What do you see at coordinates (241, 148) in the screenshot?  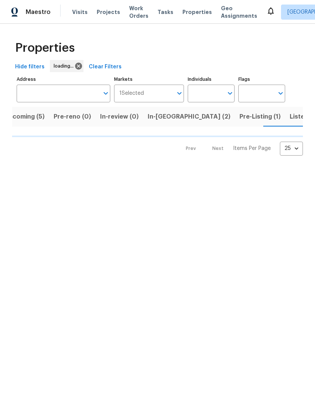 I see `nav: Pagination Navigation` at bounding box center [241, 148].